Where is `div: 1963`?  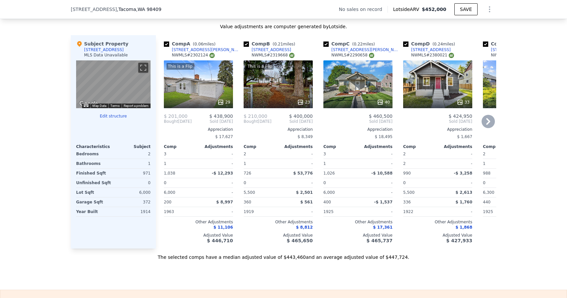 div: 1963 is located at coordinates (180, 212).